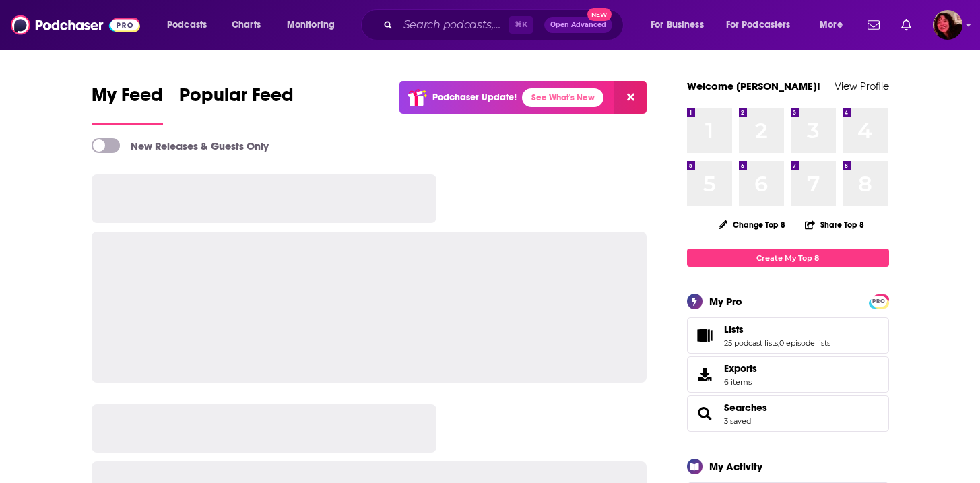  Describe the element at coordinates (127, 104) in the screenshot. I see `a: My Feed` at that location.